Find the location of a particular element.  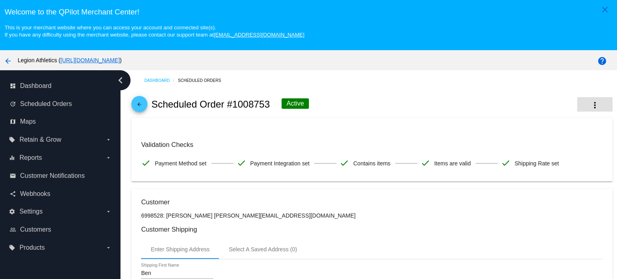

h3: Validation Checks is located at coordinates (372, 145).